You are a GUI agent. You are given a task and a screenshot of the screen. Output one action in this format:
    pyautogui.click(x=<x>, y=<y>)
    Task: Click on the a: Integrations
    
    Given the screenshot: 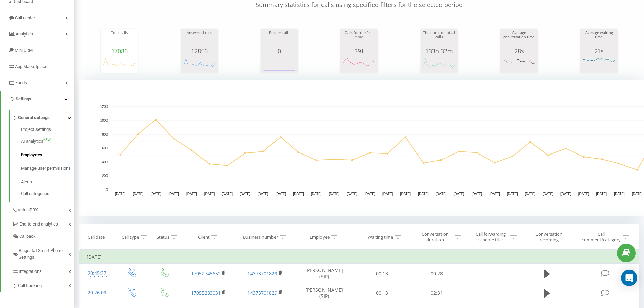 What is the action you would take?
    pyautogui.click(x=43, y=270)
    